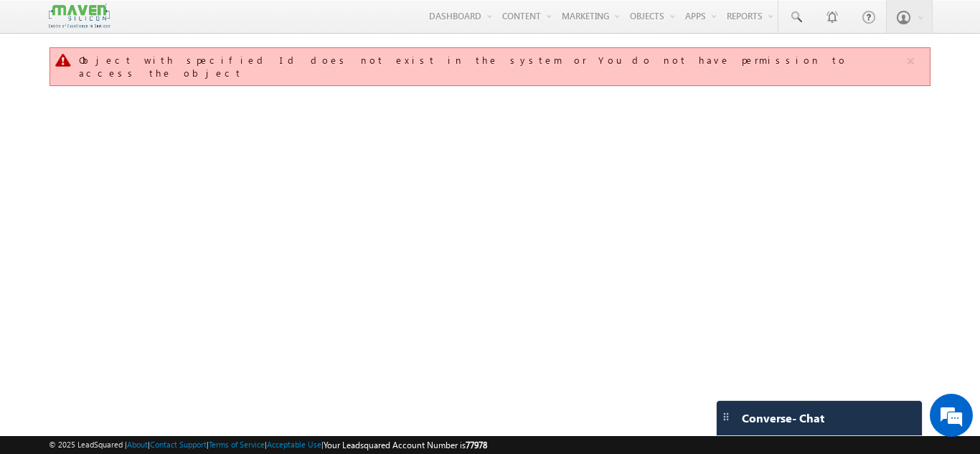  Describe the element at coordinates (237, 444) in the screenshot. I see `a: Terms of Service` at that location.